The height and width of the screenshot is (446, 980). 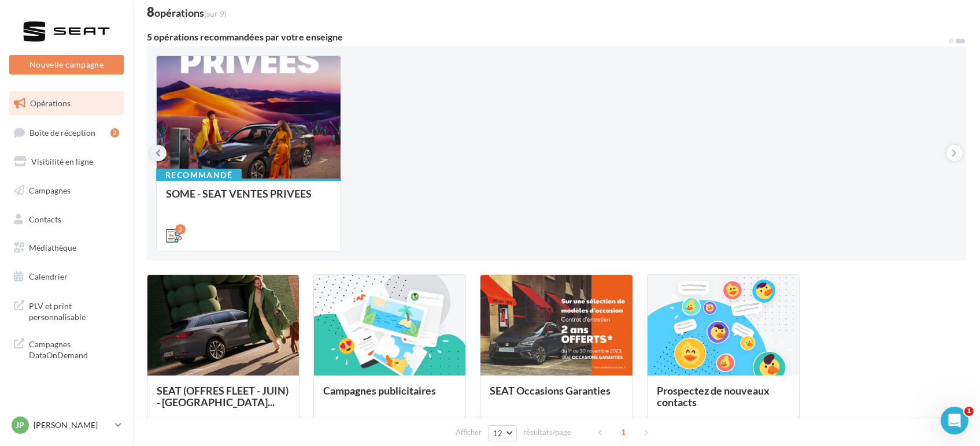 What do you see at coordinates (199, 175) in the screenshot?
I see `div: Recommandé` at bounding box center [199, 175].